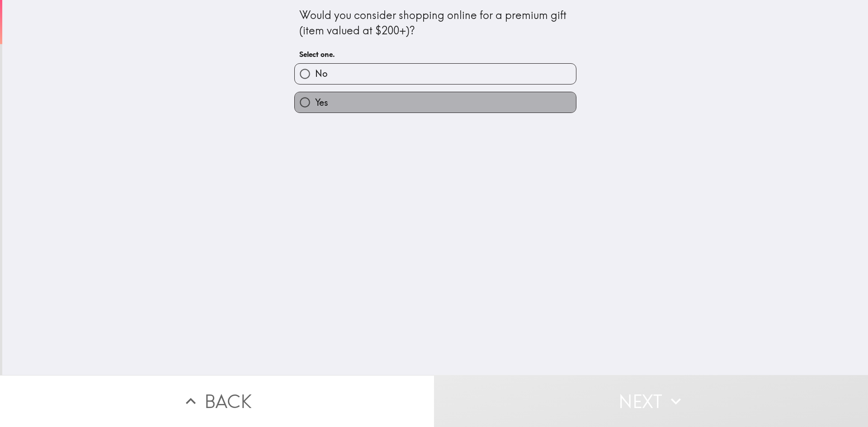 The image size is (868, 427). I want to click on span: Yes, so click(322, 102).